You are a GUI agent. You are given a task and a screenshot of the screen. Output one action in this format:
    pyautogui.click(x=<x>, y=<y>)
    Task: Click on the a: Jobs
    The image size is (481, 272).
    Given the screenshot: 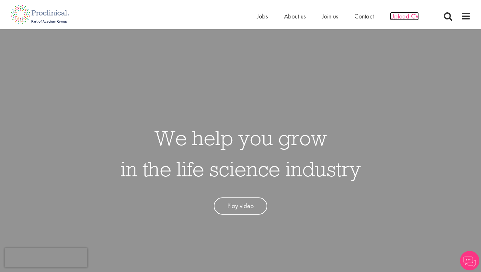 What is the action you would take?
    pyautogui.click(x=262, y=16)
    